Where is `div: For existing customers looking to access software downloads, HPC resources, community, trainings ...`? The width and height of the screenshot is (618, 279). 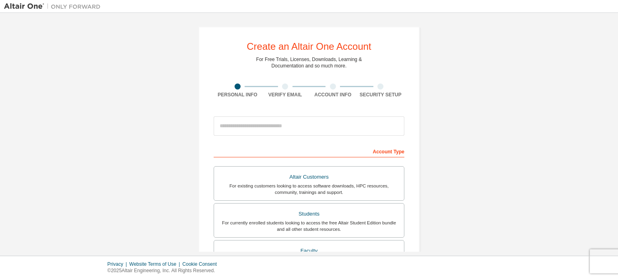
div: For existing customers looking to access software downloads, HPC resources, community, trainings ... is located at coordinates (309, 189).